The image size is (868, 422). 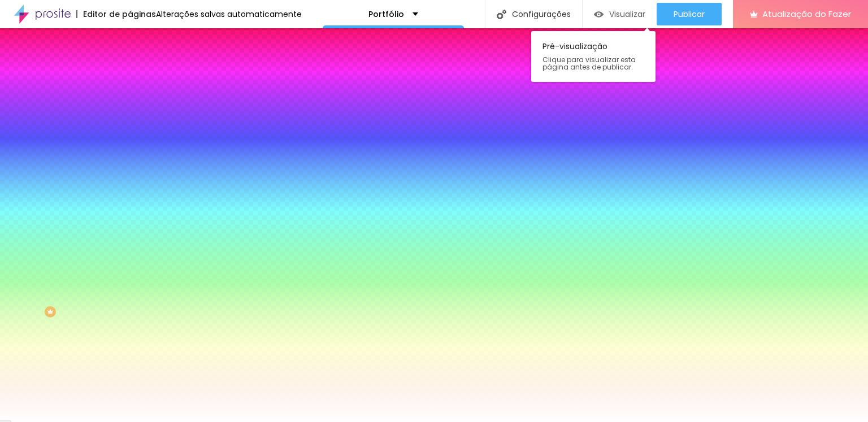 I want to click on font: Configurações, so click(x=542, y=14).